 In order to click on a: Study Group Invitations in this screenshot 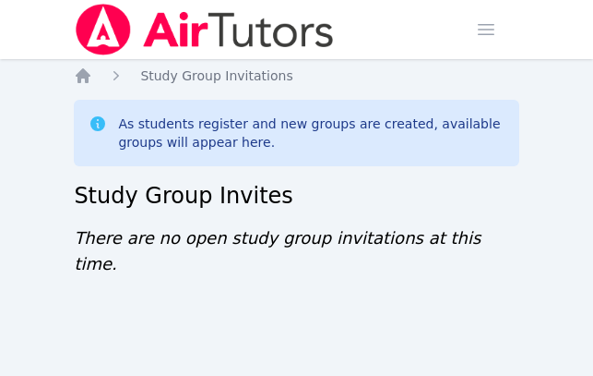, I will do `click(216, 76)`.